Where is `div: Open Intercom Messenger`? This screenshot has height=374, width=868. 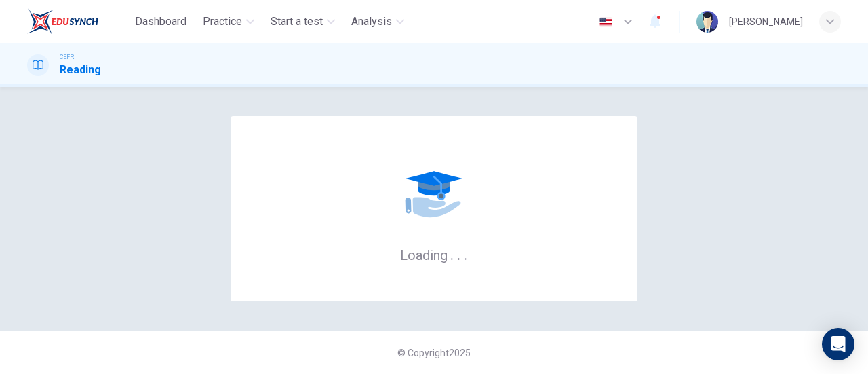
div: Open Intercom Messenger is located at coordinates (838, 344).